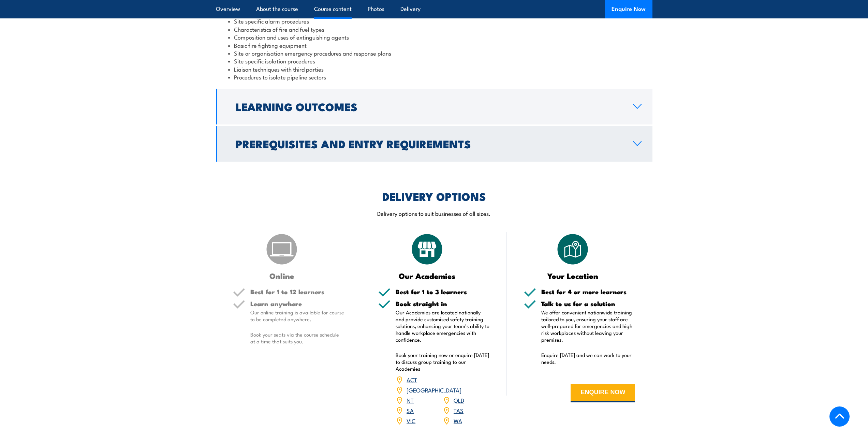 Image resolution: width=868 pixels, height=445 pixels. What do you see at coordinates (434, 106) in the screenshot?
I see `a: Learning Outcomes` at bounding box center [434, 106].